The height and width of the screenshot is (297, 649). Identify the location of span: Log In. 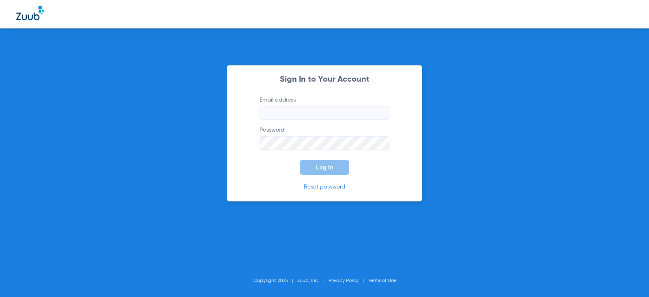
(324, 167).